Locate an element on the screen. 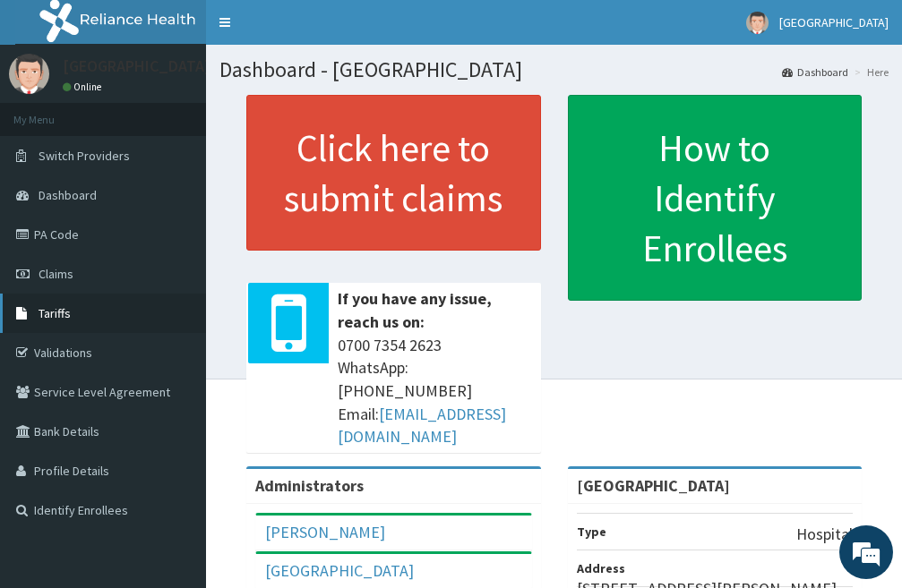 The height and width of the screenshot is (588, 902). b: Address is located at coordinates (601, 569).